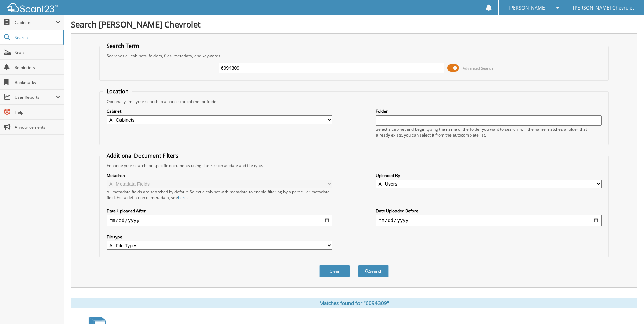  I want to click on div: Optionally limit your search to a particular cabinet or folder, so click(354, 101).